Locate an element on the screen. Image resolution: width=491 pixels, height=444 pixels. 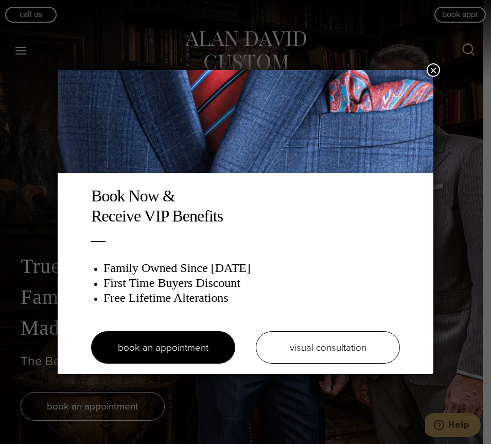
a: visual consultation is located at coordinates (328, 347).